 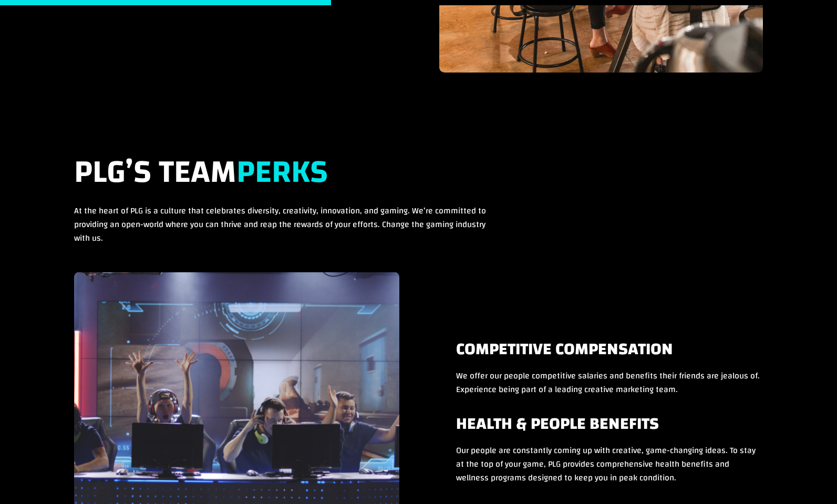 What do you see at coordinates (201, 172) in the screenshot?
I see `span: PLG’s Team` at bounding box center [201, 172].